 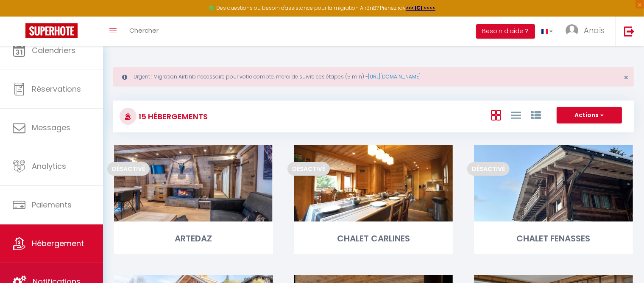 What do you see at coordinates (373, 77) in the screenshot?
I see `div: Urgent : Migration Airbnb nécessaire pour votre compte, merci de suivre ces étapes (5 min) -` at bounding box center [373, 77].